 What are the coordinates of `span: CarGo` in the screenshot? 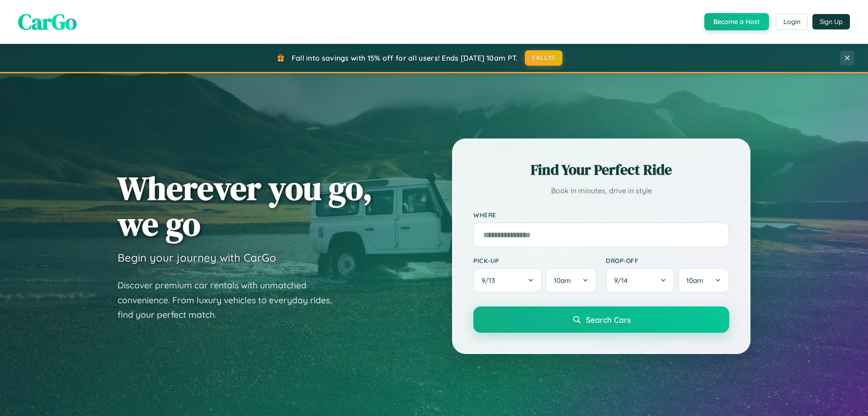 It's located at (47, 22).